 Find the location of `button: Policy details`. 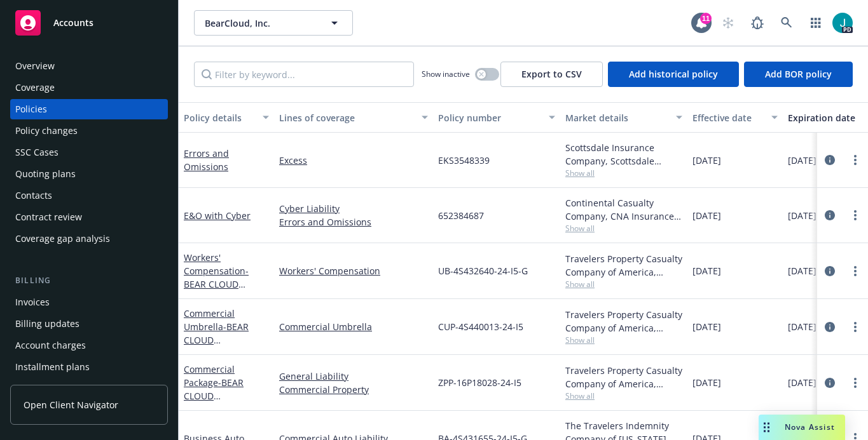

button: Policy details is located at coordinates (226, 118).